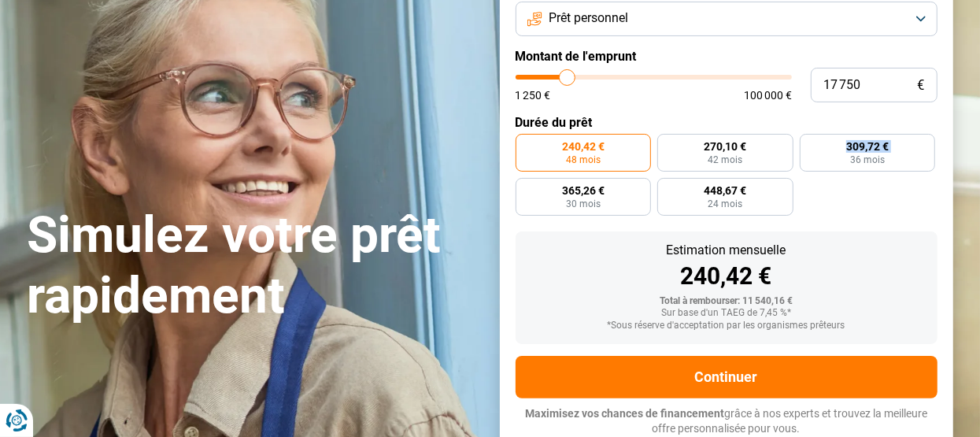 The height and width of the screenshot is (437, 980). Describe the element at coordinates (726, 422) in the screenshot. I see `p: grâce à nos experts et trouvez la meilleure offre personnalisée pour vous.` at that location.